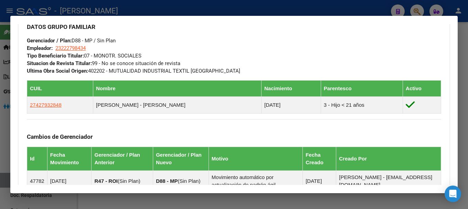 The width and height of the screenshot is (468, 209). What do you see at coordinates (57, 71) in the screenshot?
I see `strong: Ultima Obra Social Origen:` at bounding box center [57, 71].